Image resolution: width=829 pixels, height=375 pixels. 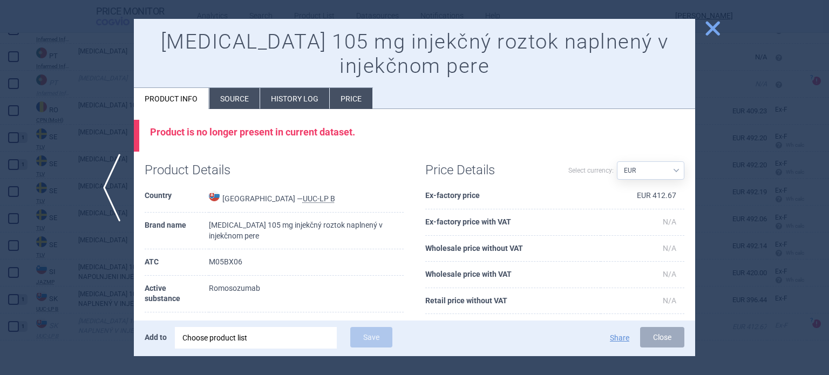 I want to click on li: Product info, so click(x=171, y=98).